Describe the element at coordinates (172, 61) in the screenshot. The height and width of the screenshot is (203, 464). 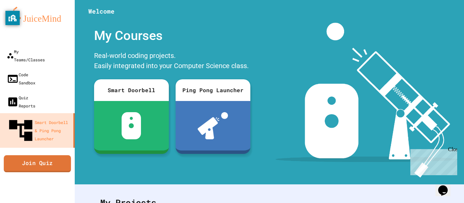
I see `div: Real-world coding projects. Easily integrated into your Computer Science class.` at that location.